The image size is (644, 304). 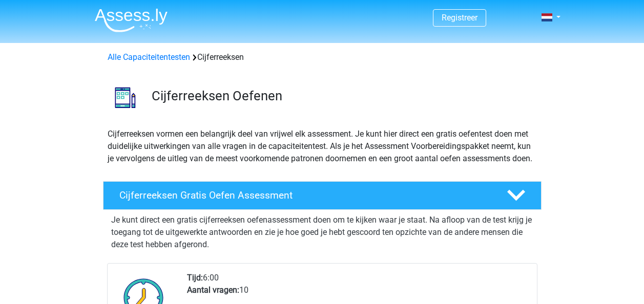 I want to click on img: Assessly, so click(x=131, y=20).